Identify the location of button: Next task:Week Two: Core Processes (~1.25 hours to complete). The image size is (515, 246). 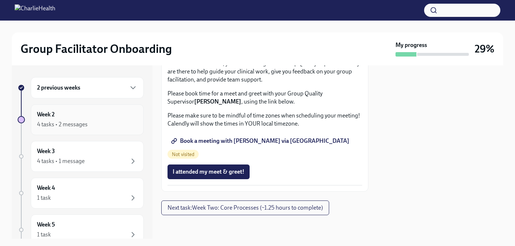
(245, 207).